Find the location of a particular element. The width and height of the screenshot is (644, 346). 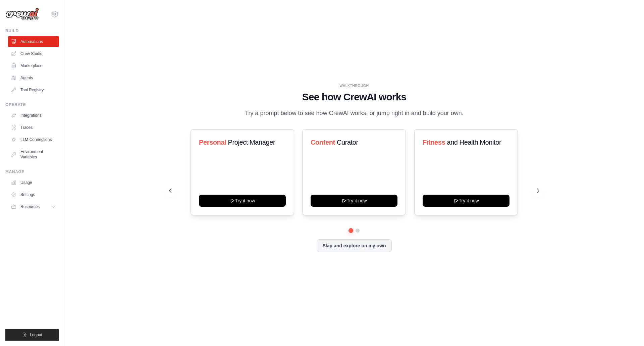

span: Curator is located at coordinates (348, 143).